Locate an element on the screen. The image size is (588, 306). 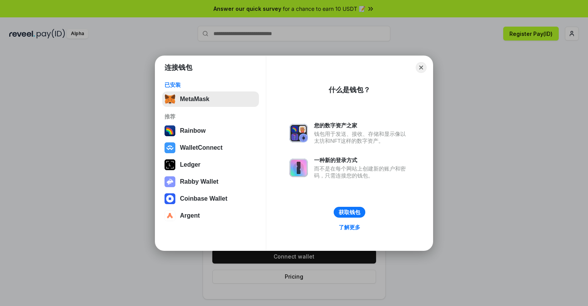
div: 获取钱包 is located at coordinates (350, 212).